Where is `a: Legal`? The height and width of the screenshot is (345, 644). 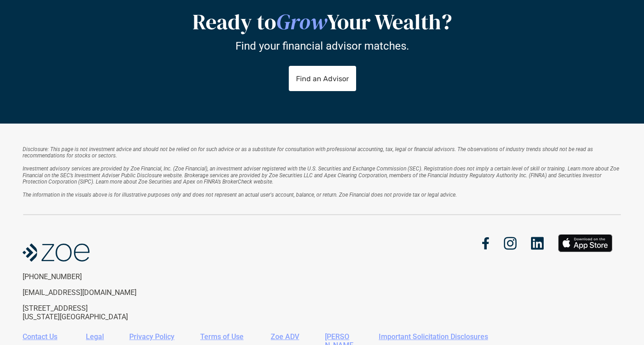
a: Legal is located at coordinates (95, 337).